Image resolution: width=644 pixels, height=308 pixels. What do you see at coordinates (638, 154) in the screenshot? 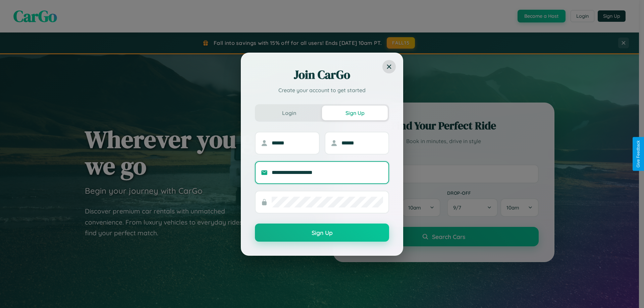
I see `div: Give Feedback` at bounding box center [638, 154].